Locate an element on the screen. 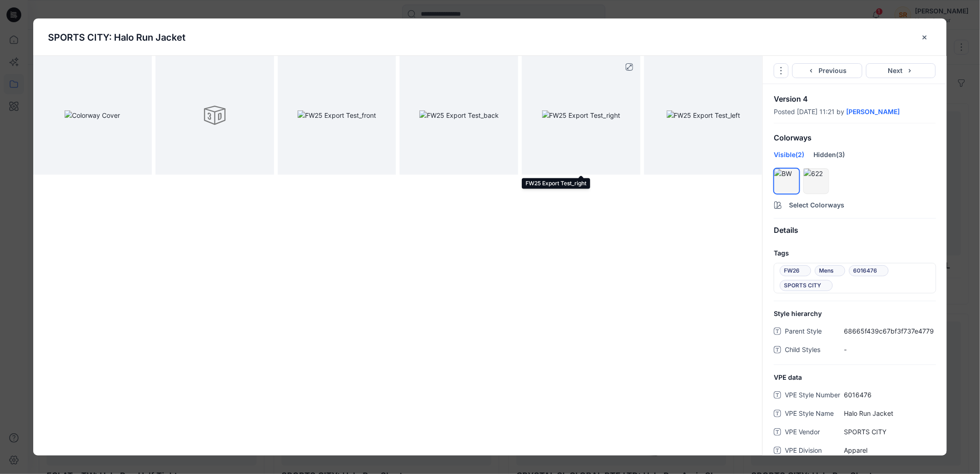 This screenshot has width=980, height=474. span: Child Styles is located at coordinates (812, 351).